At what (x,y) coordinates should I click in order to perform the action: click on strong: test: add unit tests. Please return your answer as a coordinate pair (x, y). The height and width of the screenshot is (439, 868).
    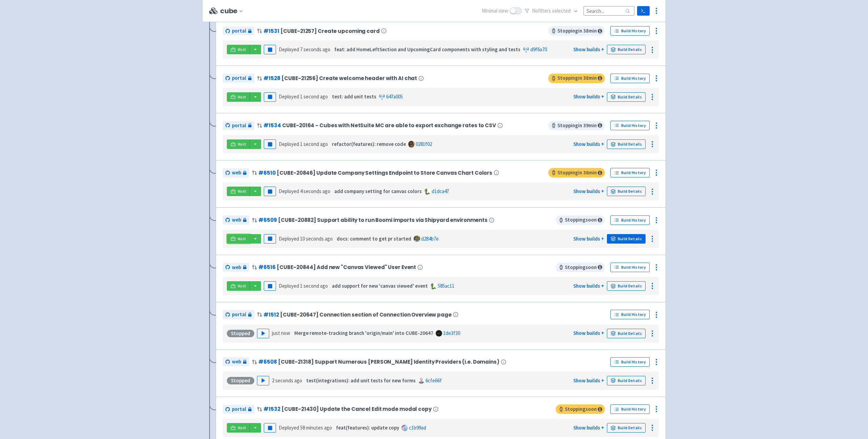
    Looking at the image, I should click on (354, 96).